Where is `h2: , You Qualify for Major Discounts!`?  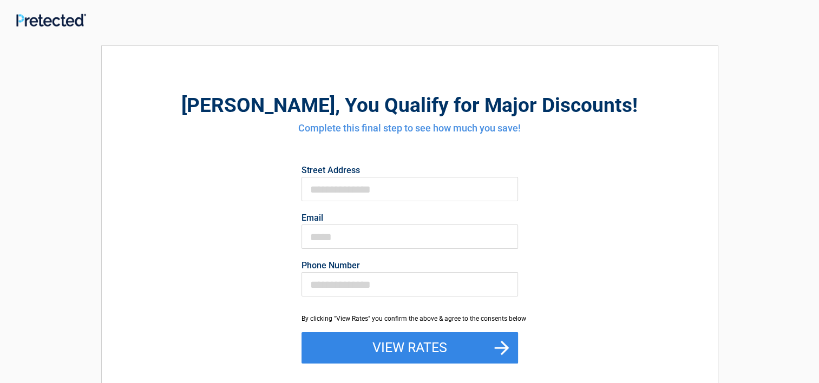
h2: , You Qualify for Major Discounts! is located at coordinates (410, 105).